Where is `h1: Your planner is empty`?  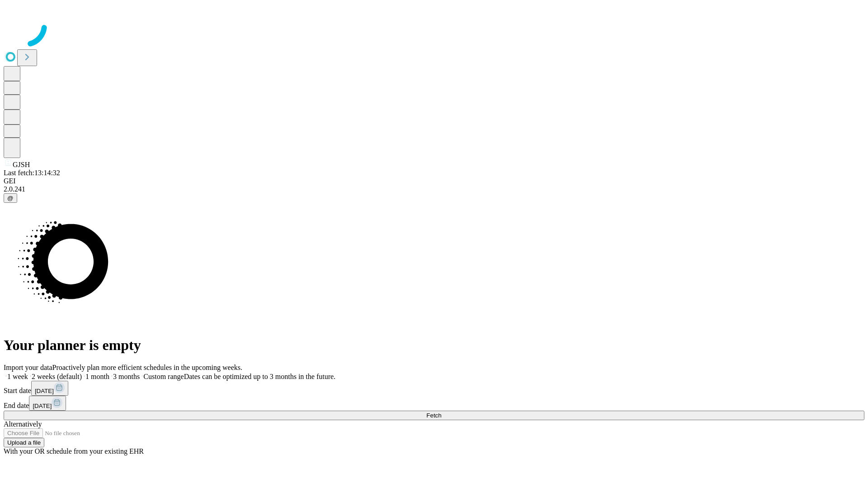 h1: Your planner is empty is located at coordinates (434, 345).